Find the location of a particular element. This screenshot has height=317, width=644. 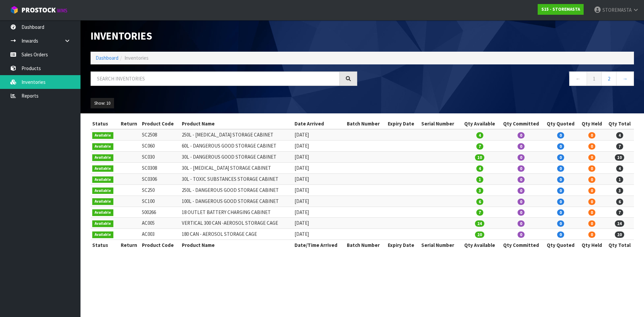

input: Search inventories is located at coordinates (215, 79).